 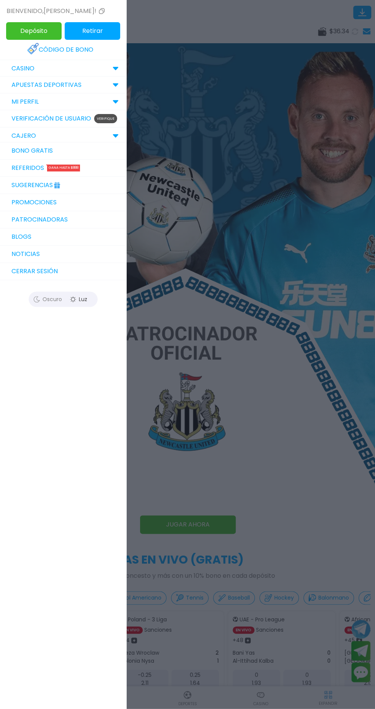 I want to click on div: Luz, so click(x=78, y=299).